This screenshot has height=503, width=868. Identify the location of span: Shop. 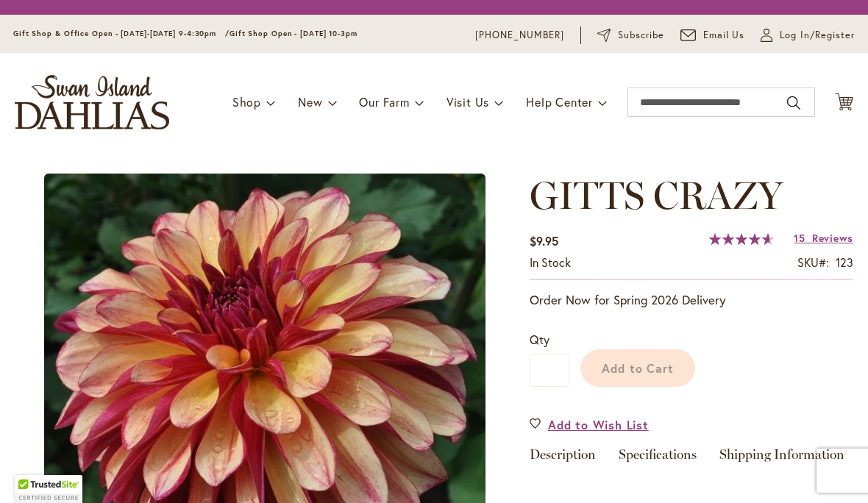
(247, 102).